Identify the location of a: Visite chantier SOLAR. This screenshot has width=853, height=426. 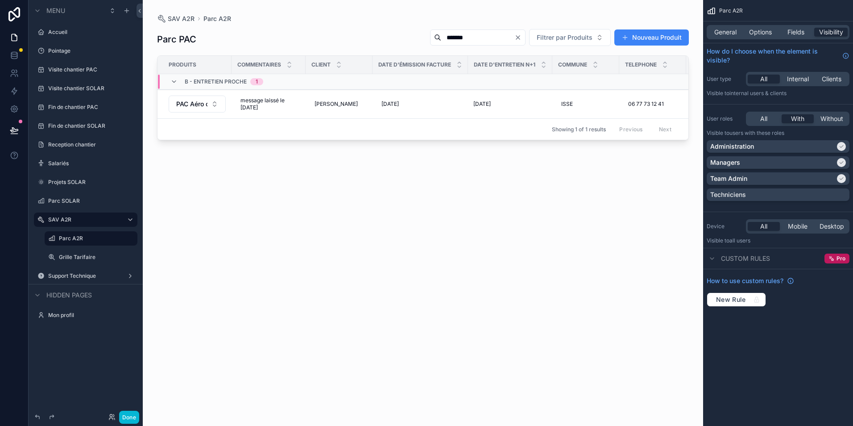
(92, 88).